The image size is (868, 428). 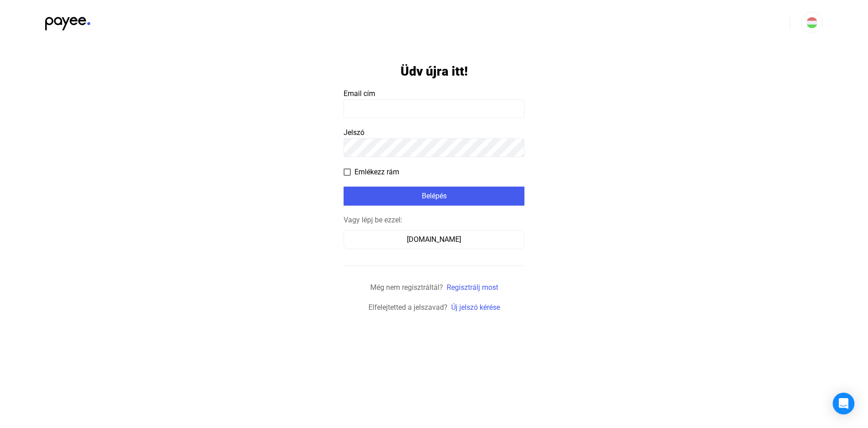 I want to click on div: Belépés, so click(x=434, y=196).